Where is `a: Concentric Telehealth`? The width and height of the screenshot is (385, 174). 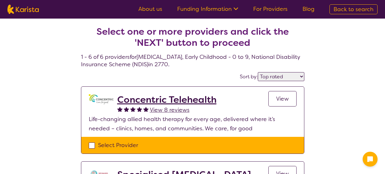 a: Concentric Telehealth is located at coordinates (167, 100).